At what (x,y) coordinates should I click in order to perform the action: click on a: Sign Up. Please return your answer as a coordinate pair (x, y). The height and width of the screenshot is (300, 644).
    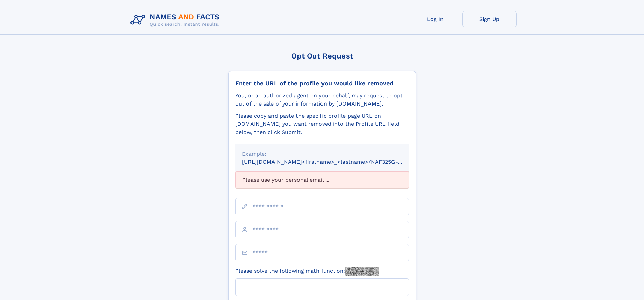
    Looking at the image, I should click on (489, 19).